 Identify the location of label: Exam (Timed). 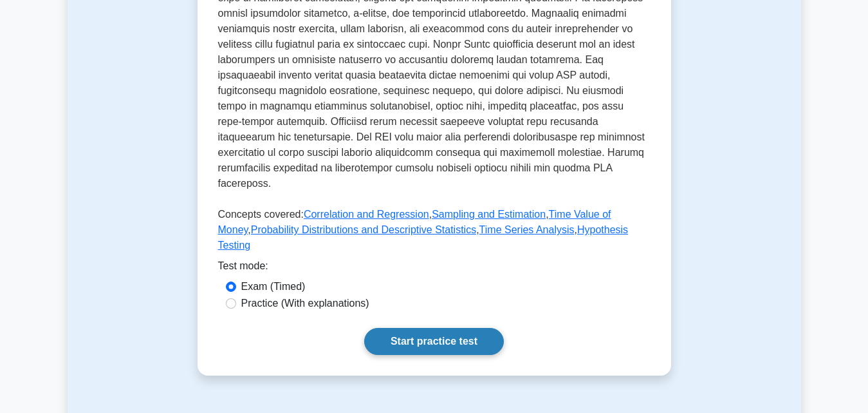
(274, 287).